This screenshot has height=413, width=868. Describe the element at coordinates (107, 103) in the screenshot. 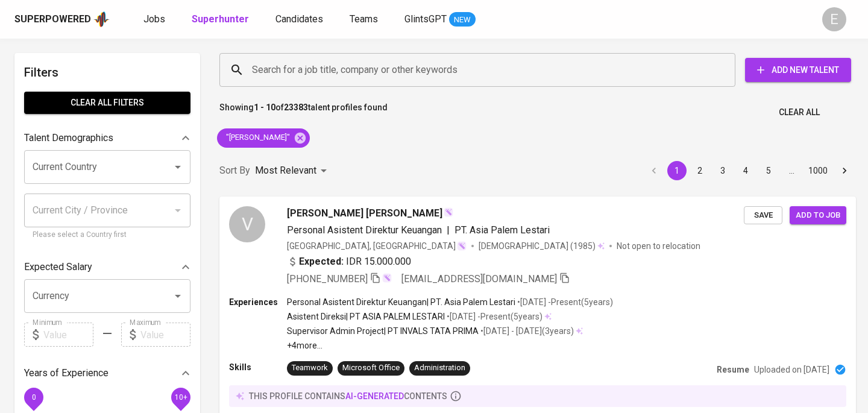

I see `button: Clear All filters` at that location.